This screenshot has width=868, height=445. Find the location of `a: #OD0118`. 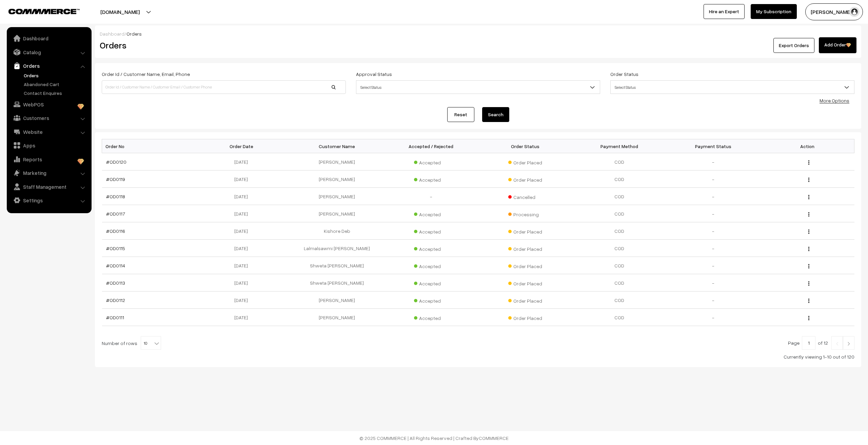

a: #OD0118 is located at coordinates (116, 196).